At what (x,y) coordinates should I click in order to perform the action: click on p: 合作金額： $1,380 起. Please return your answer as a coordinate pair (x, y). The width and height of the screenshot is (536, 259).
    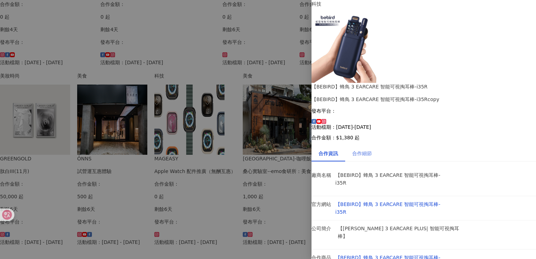
    Looking at the image, I should click on (423, 137).